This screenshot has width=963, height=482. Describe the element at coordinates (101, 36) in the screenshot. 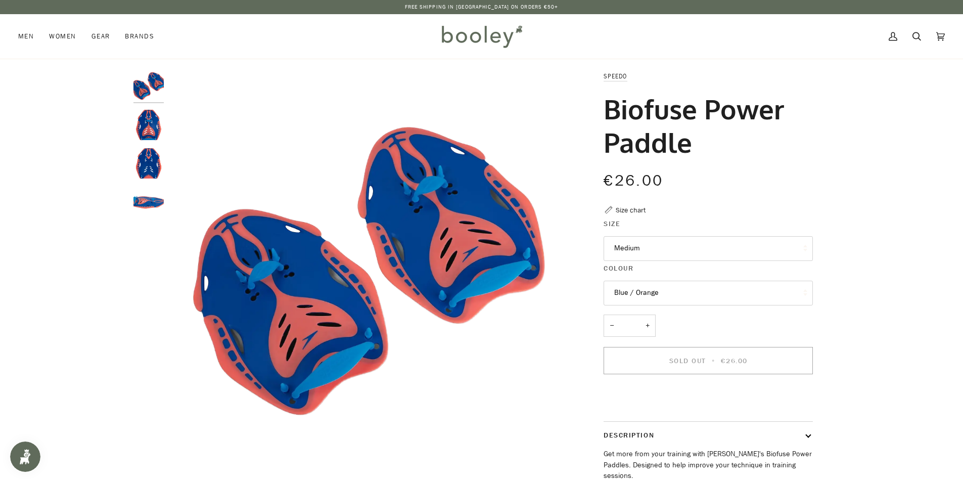

I see `span: Gear` at that location.